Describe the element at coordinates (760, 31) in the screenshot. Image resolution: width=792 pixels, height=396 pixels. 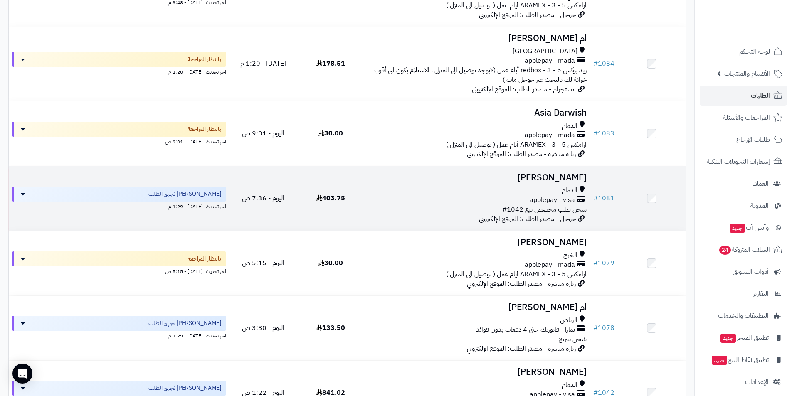
I see `img: logo-2.png` at that location.